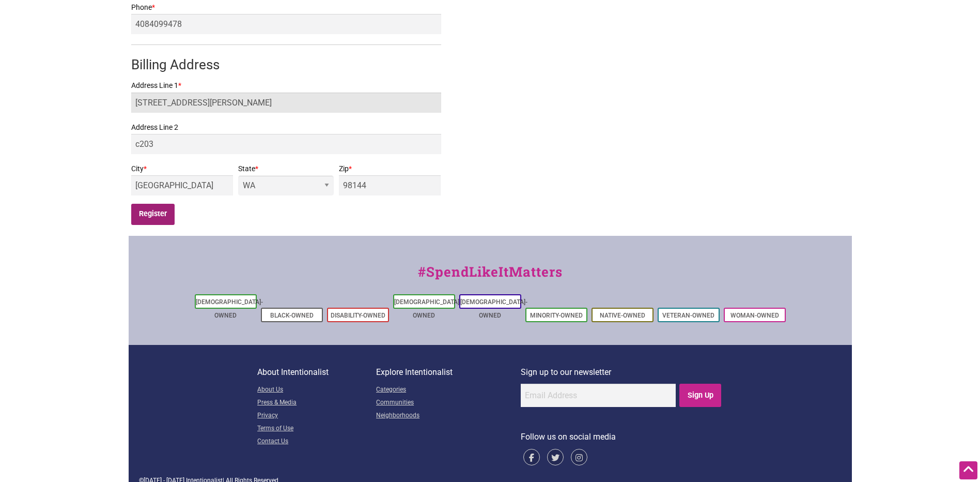  Describe the element at coordinates (449, 373) in the screenshot. I see `p: Explore Intentionalist` at that location.